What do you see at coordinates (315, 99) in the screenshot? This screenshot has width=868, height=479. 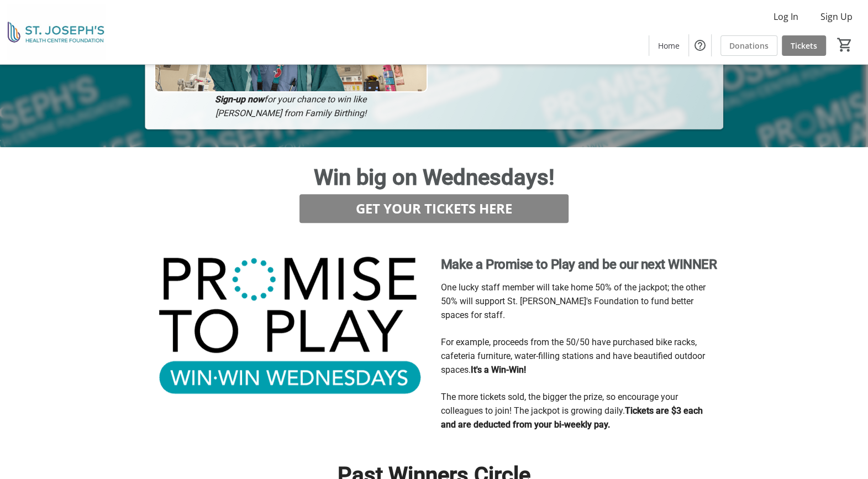 I see `em: for your chance to win like` at bounding box center [315, 99].